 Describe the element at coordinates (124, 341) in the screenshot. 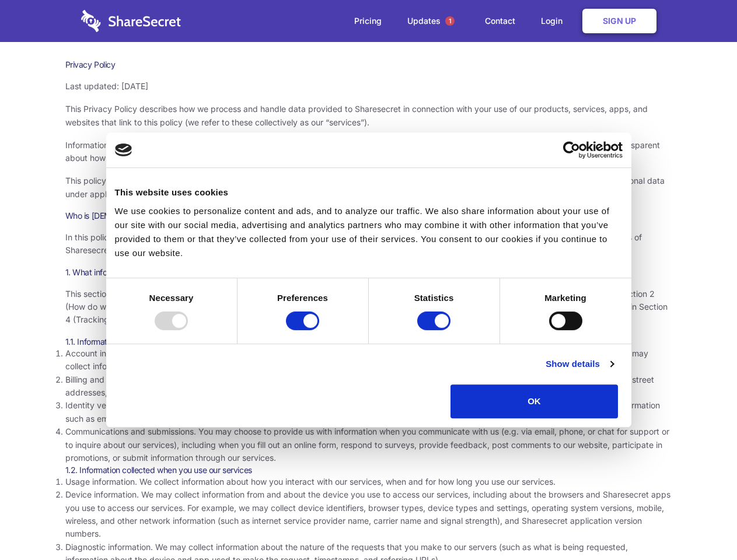

I see `span: 1.1. Information you provide to us` at that location.